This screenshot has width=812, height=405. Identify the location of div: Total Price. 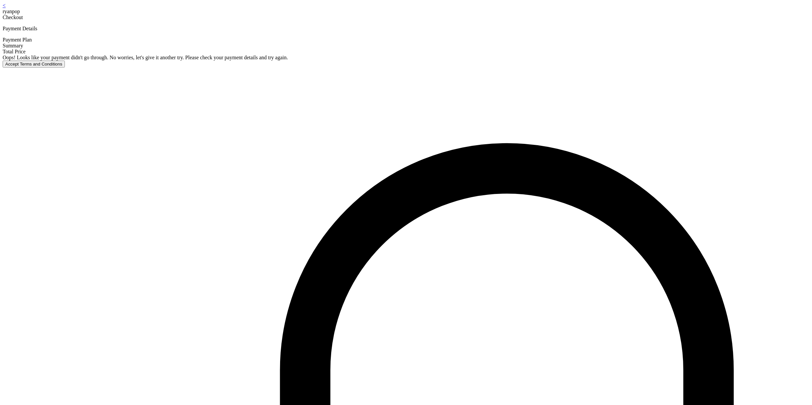
(406, 52).